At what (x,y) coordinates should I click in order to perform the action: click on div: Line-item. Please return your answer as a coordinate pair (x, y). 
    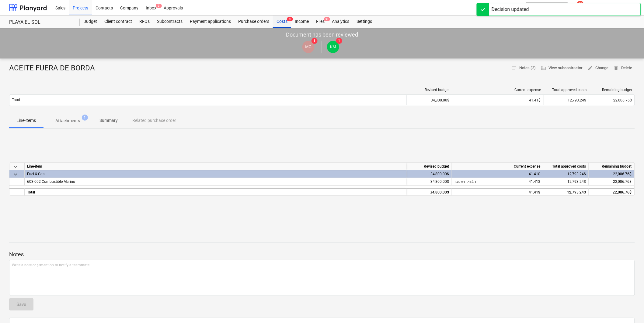
    Looking at the image, I should click on (215, 166).